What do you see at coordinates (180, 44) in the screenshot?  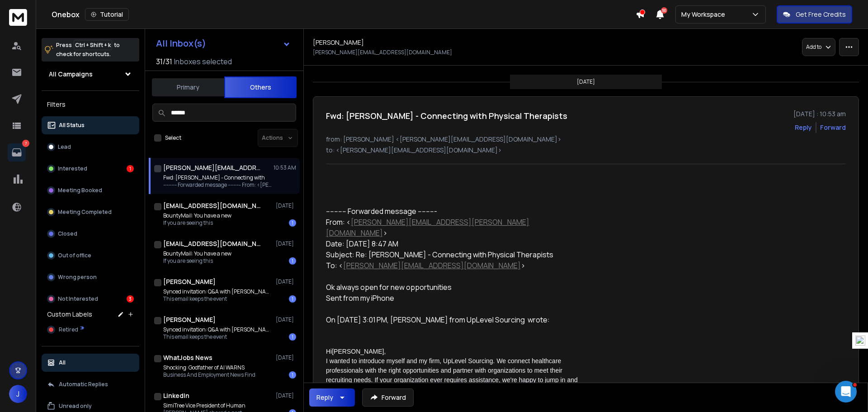 I see `h1: All Inbox(s)` at bounding box center [180, 44].